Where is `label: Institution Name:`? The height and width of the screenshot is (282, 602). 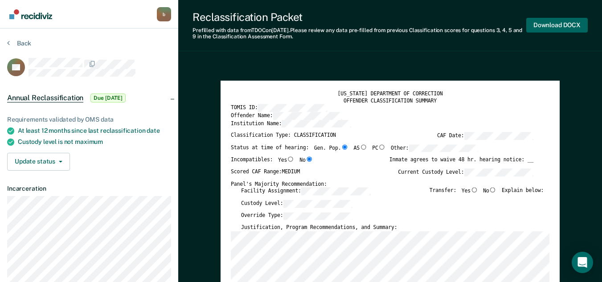
label: Institution Name: is located at coordinates (291, 123).